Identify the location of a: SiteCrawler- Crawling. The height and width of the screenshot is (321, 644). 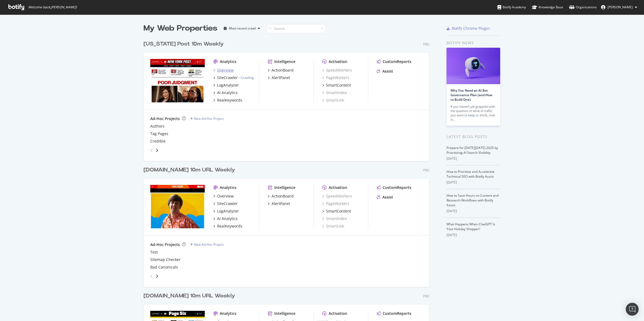
(233, 78).